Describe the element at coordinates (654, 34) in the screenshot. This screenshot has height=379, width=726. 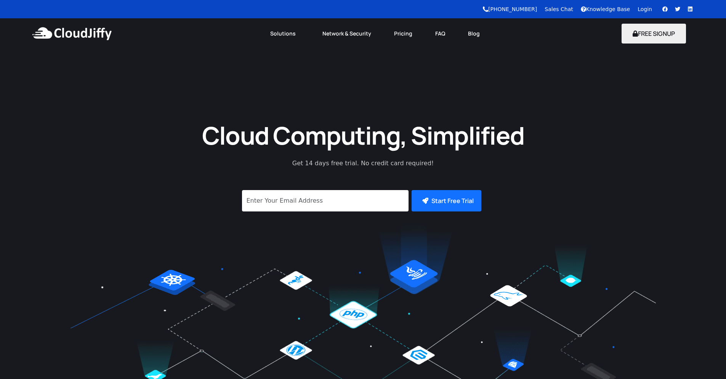
I see `button: FREE SIGNUP` at that location.